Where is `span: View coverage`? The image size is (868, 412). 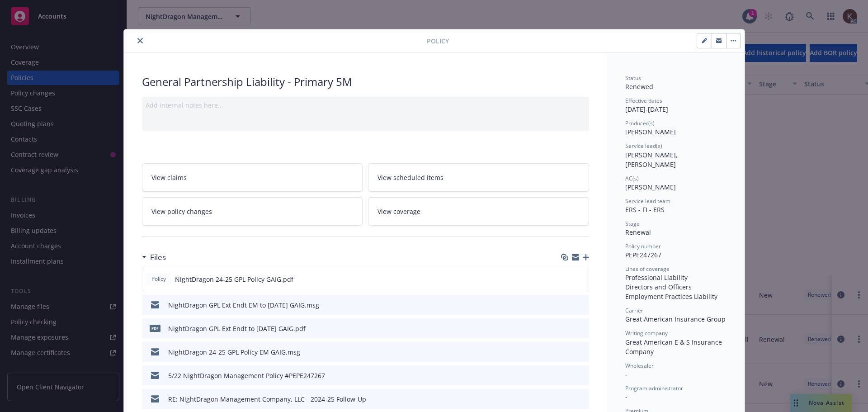
span: View coverage is located at coordinates (398, 211).